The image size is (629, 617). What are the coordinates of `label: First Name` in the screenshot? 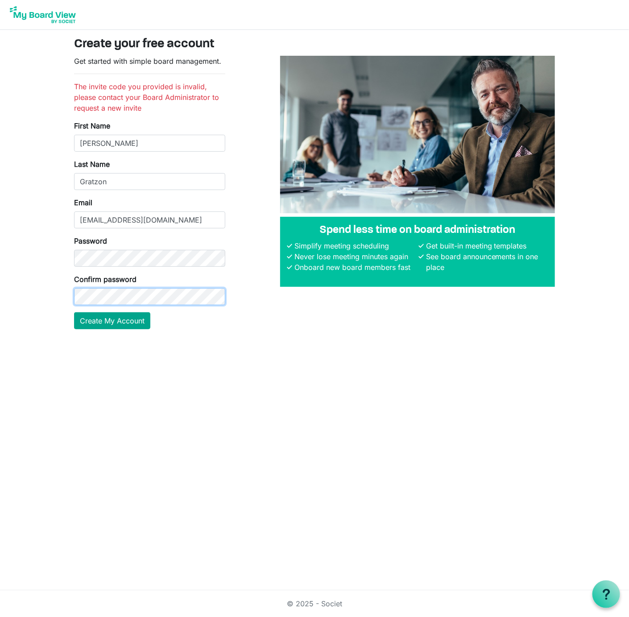 It's located at (92, 126).